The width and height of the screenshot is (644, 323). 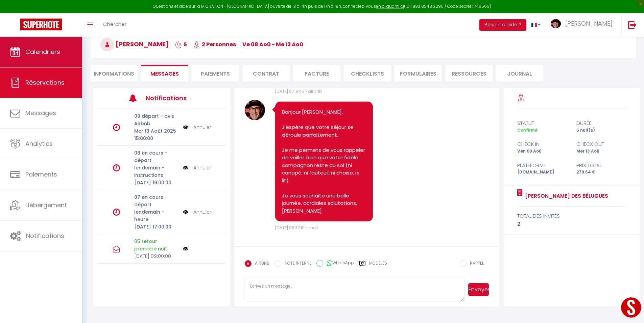 What do you see at coordinates (542, 151) in the screenshot?
I see `div: Ven 08 Aoû` at bounding box center [542, 151].